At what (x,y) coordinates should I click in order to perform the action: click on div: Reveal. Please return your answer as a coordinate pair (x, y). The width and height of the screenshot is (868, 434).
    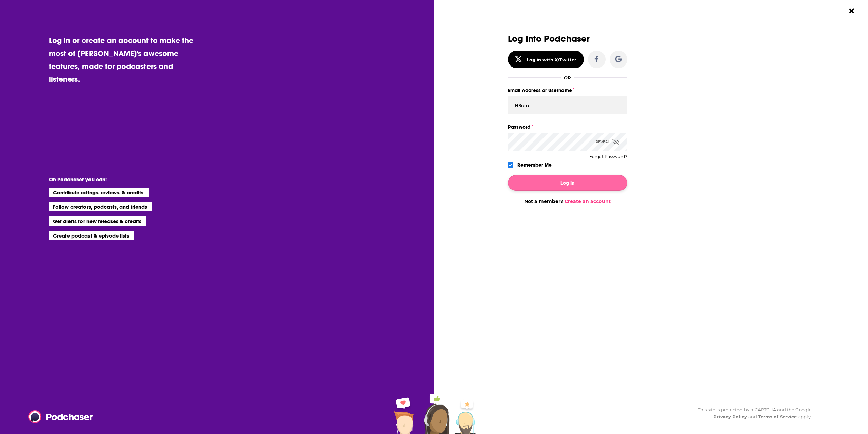
    Looking at the image, I should click on (607, 142).